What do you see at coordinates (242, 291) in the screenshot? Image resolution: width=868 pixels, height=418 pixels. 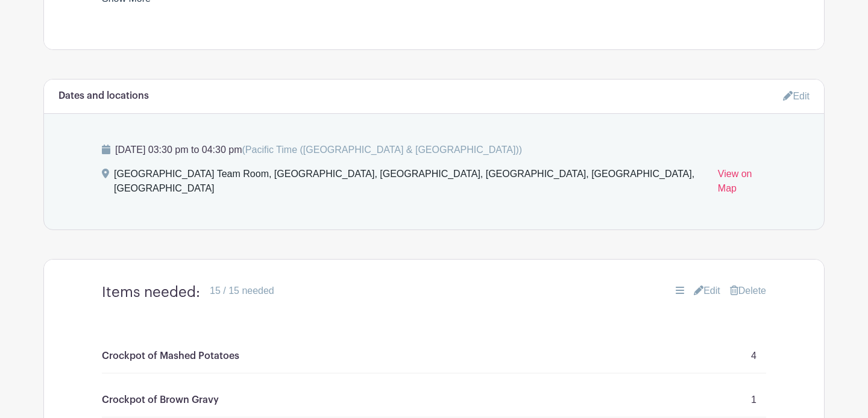 I see `div: 15 / 15 needed` at bounding box center [242, 291].